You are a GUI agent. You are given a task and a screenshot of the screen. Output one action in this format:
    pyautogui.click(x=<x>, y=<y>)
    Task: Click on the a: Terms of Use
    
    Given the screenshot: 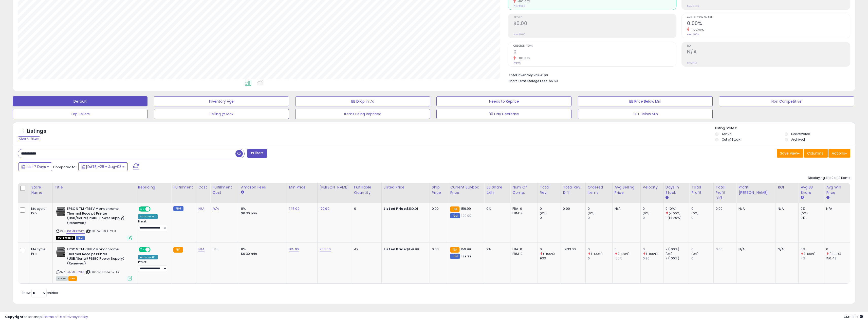 What is the action you would take?
    pyautogui.click(x=54, y=317)
    